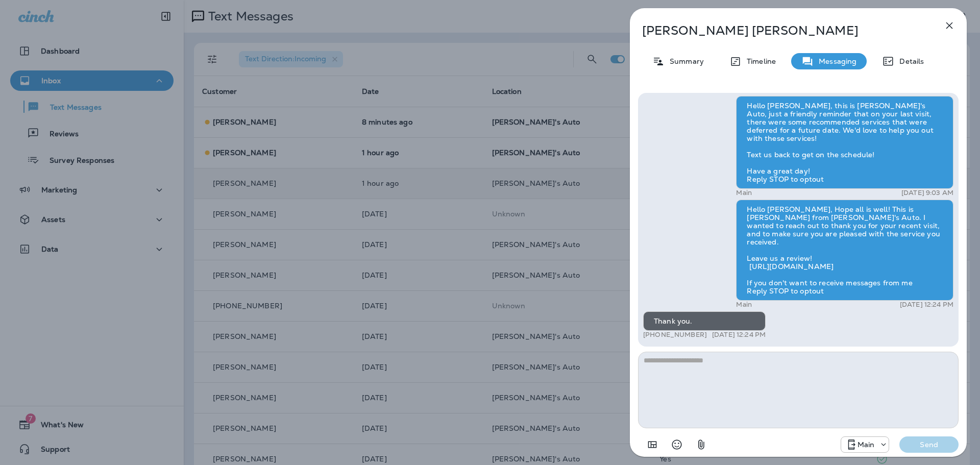  I want to click on p: Summary, so click(684, 61).